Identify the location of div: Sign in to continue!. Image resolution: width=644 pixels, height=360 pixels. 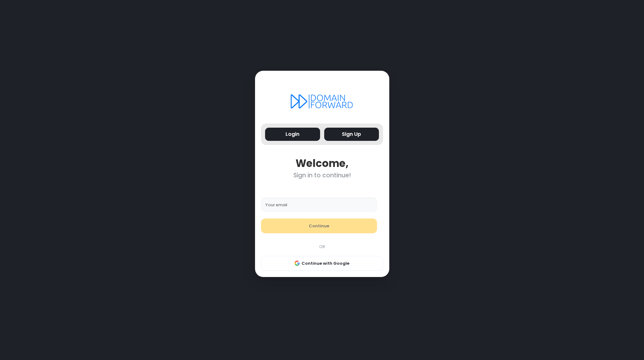
(322, 175).